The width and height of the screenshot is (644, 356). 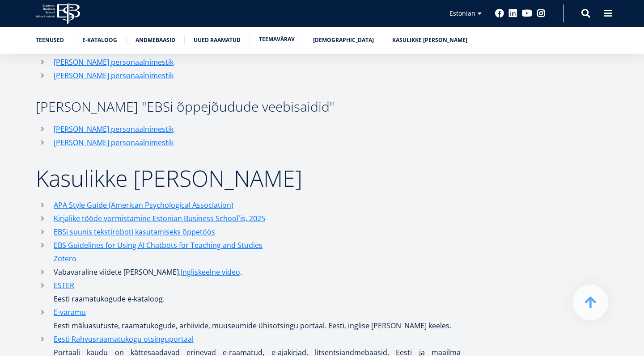 What do you see at coordinates (248, 292) in the screenshot?
I see `li: Eesti raamatukogude e-kataloog.` at bounding box center [248, 292].